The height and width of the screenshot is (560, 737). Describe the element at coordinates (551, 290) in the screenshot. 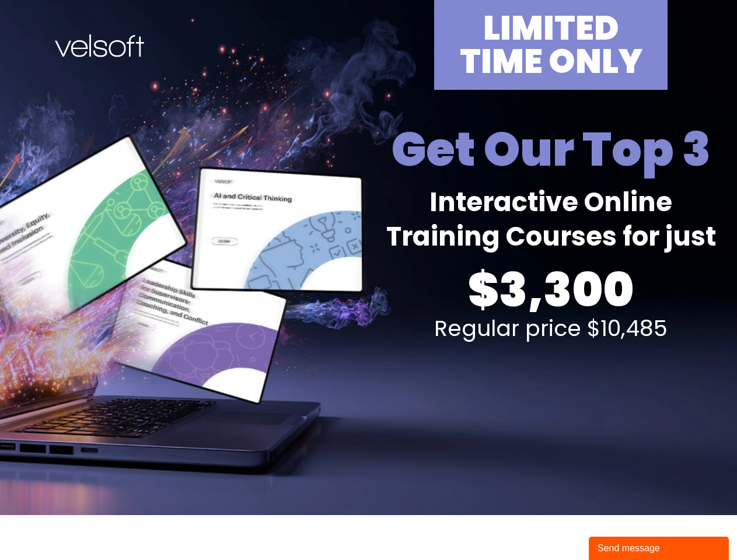

I see `h2: $3,300` at that location.